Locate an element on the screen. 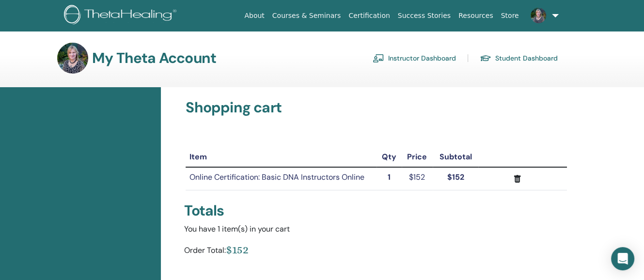  th: Subtotal is located at coordinates (455, 157).